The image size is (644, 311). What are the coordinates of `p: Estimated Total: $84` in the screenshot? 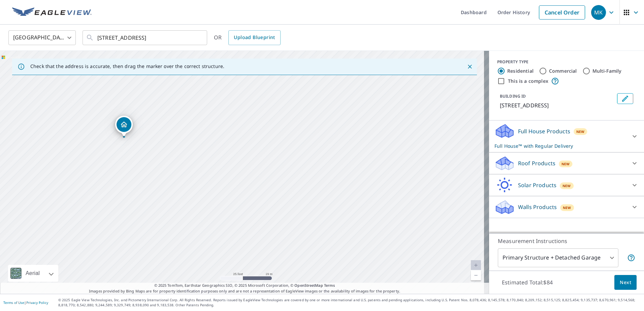 It's located at (527, 282).